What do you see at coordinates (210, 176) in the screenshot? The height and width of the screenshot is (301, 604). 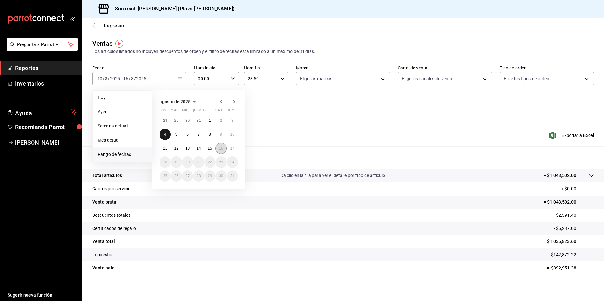 I see `button: 29 de agosto de 2025` at bounding box center [210, 176].